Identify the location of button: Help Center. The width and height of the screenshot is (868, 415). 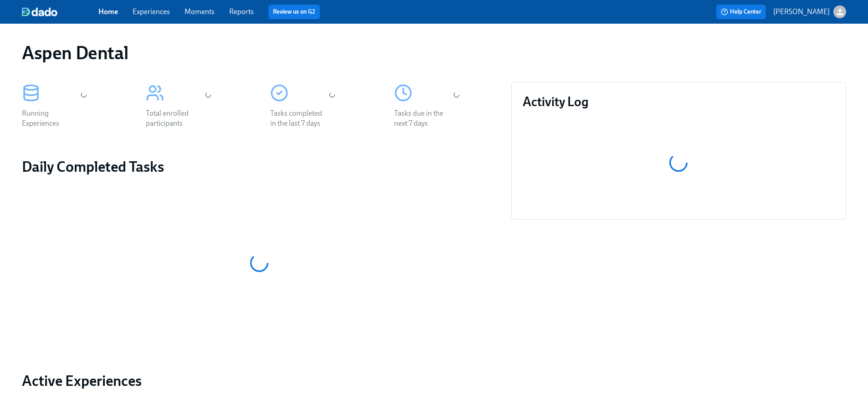
(741, 12).